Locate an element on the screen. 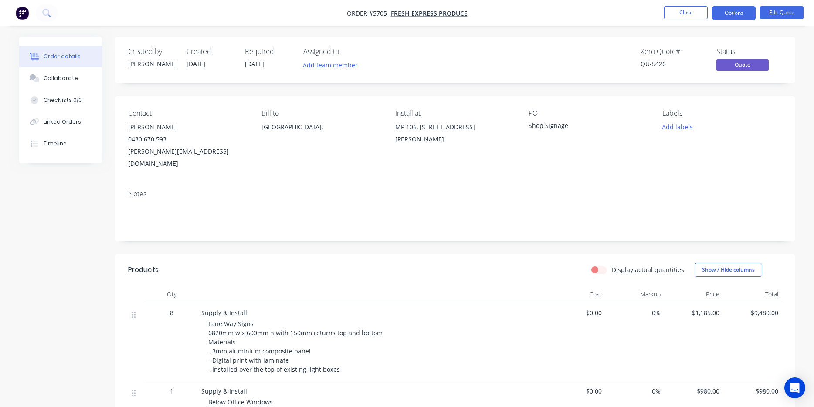 This screenshot has height=407, width=814. div: Checklists 0/0 is located at coordinates (63, 100).